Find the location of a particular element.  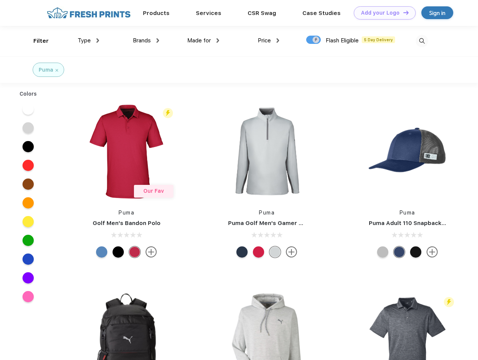

img: DT is located at coordinates (406, 12).